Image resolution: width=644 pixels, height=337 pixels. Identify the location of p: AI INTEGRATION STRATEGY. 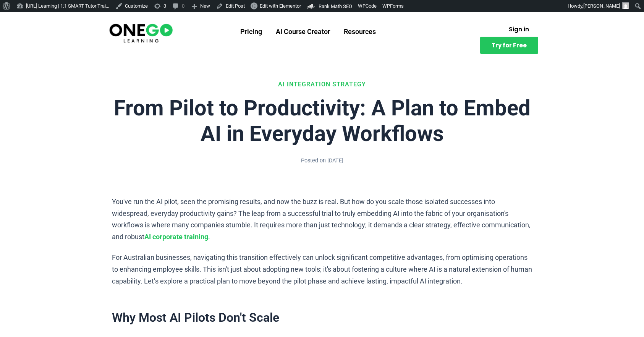
(322, 84).